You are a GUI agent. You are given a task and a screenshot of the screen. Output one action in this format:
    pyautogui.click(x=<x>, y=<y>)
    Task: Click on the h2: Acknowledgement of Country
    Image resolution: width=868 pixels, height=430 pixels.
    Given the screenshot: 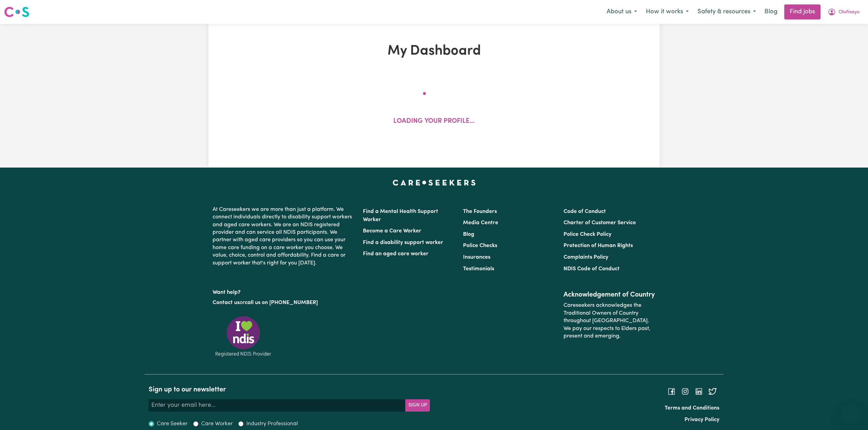 What is the action you would take?
    pyautogui.click(x=609, y=295)
    